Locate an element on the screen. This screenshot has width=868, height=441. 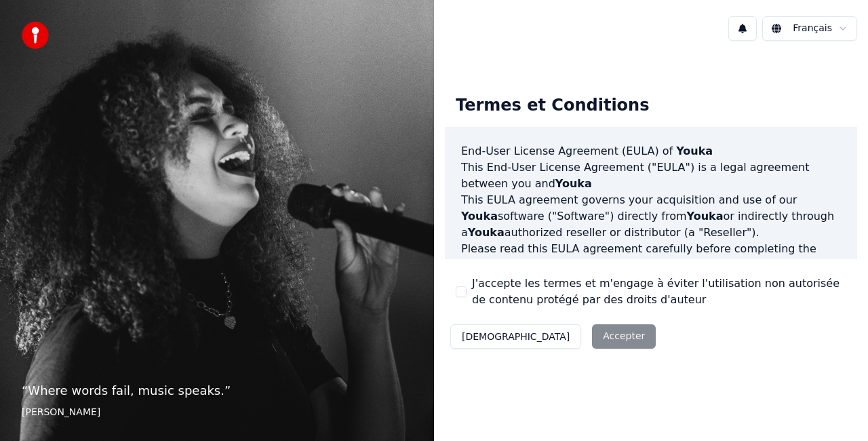
label: J'accepte les termes et m'engage à éviter l'utilisation non autorisée de contenu protégé par des ... is located at coordinates (659, 291).